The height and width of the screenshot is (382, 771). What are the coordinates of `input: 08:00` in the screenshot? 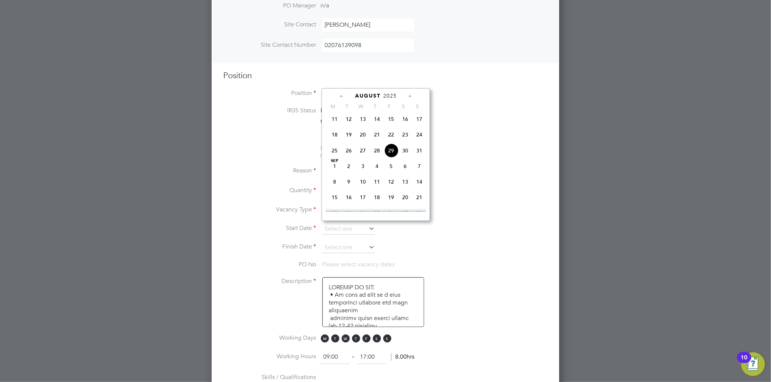 It's located at (335, 358).